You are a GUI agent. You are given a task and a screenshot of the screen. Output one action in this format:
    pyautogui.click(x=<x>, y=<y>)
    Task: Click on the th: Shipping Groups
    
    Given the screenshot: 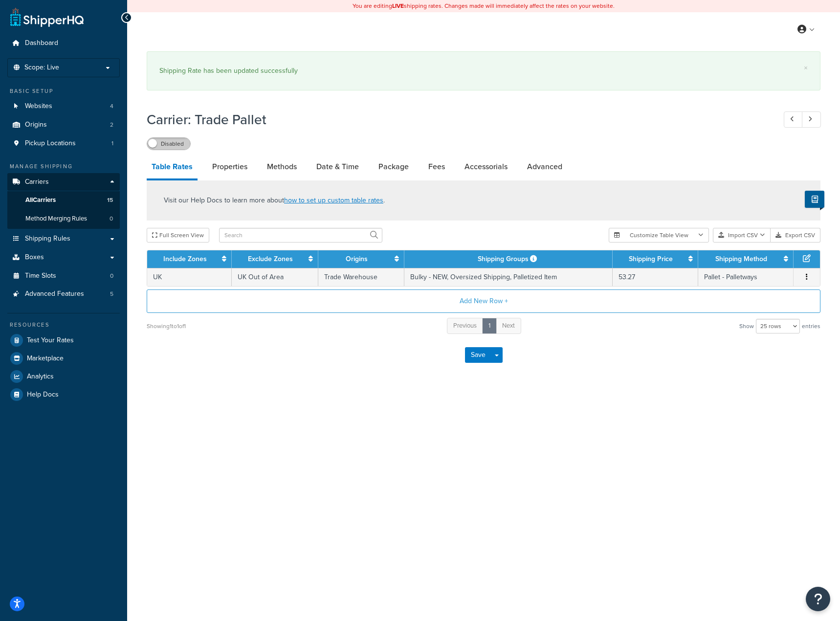 What is the action you would take?
    pyautogui.click(x=508, y=259)
    